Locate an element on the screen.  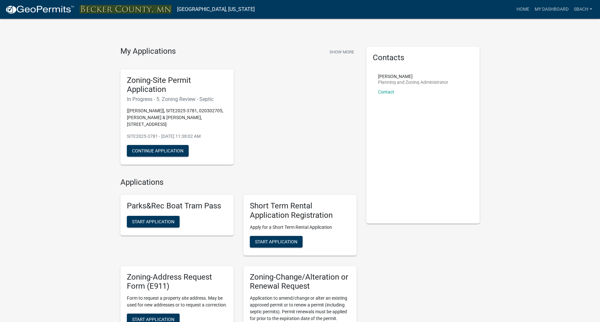
h5: Zoning-Address Request Form (E911) is located at coordinates (177, 282).